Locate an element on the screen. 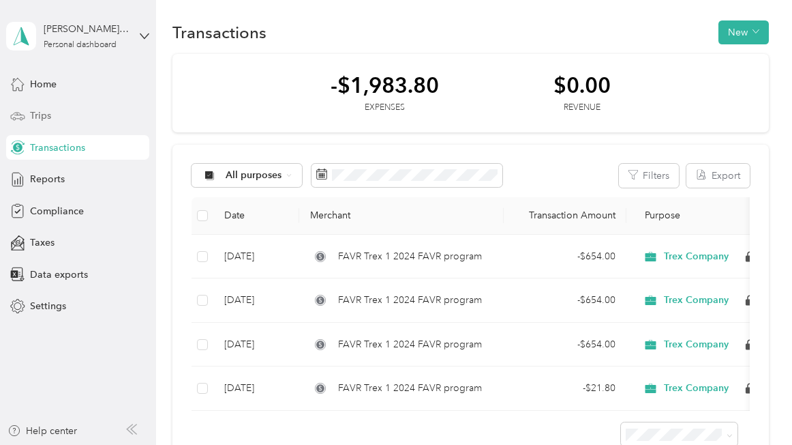 The height and width of the screenshot is (445, 792). button: Filters is located at coordinates (649, 175).